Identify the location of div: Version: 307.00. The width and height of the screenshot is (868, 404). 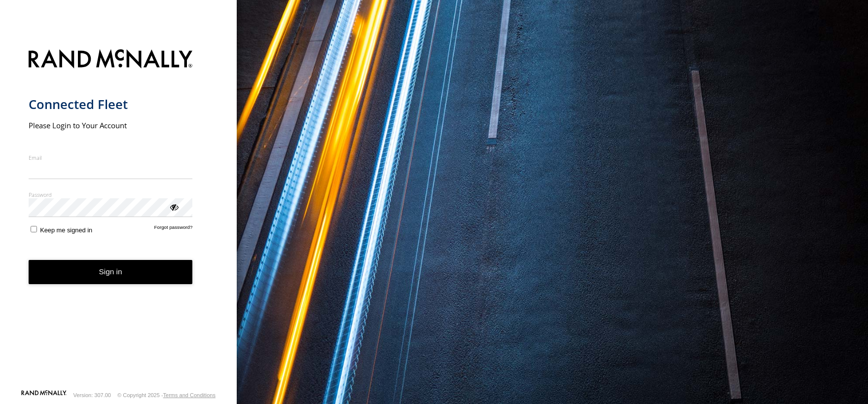
(92, 395).